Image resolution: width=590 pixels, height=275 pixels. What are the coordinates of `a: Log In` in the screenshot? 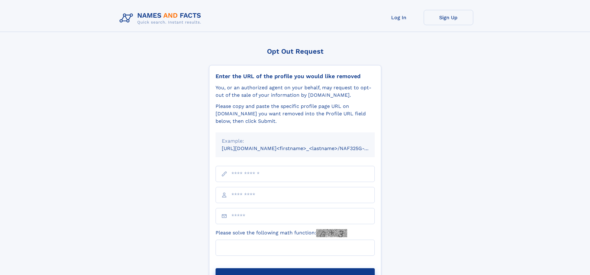 It's located at (399, 17).